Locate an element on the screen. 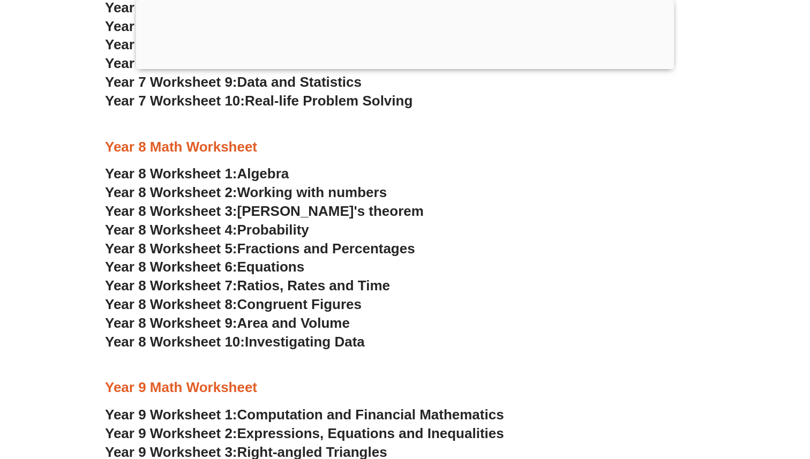  a: Year 8 Worksheet 8:Congruent Figures is located at coordinates (233, 304).